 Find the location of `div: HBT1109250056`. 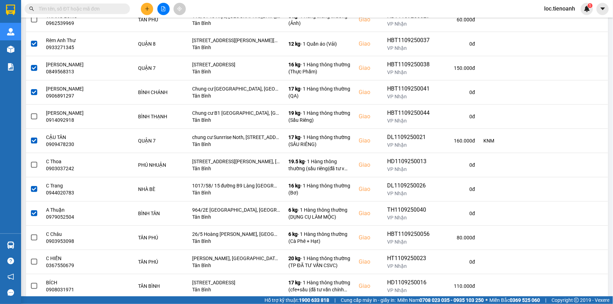

div: HBT1109250056 is located at coordinates (409, 234).